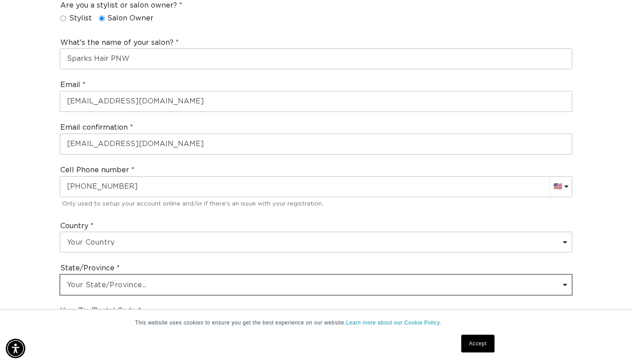  What do you see at coordinates (316, 322) in the screenshot?
I see `p: This website uses cookies to ensure you get the best experience on our website.` at bounding box center [316, 322].